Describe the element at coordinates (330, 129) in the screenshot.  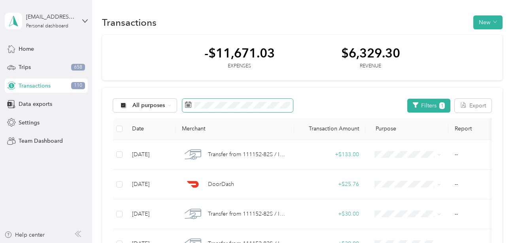
I see `th: Transaction Amount` at that location.